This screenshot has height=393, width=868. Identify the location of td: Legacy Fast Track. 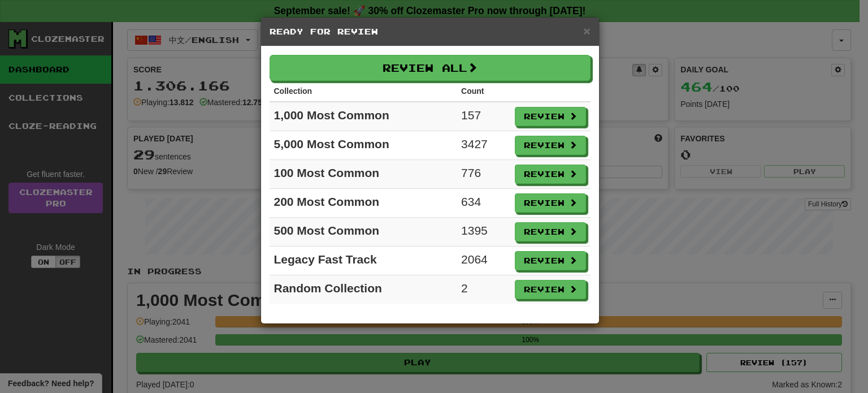
(363, 260).